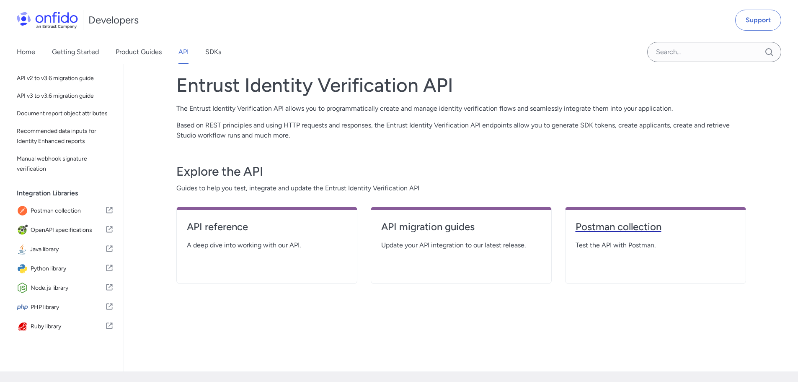 This screenshot has width=798, height=382. I want to click on span: Python library, so click(68, 269).